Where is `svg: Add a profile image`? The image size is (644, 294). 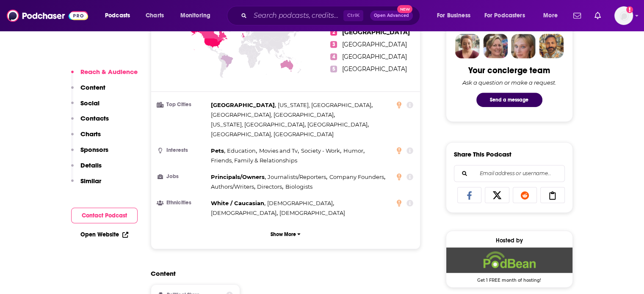 svg: Add a profile image is located at coordinates (630, 10).